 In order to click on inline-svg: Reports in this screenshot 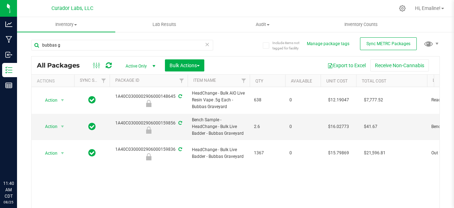, I will do `click(9, 85)`.